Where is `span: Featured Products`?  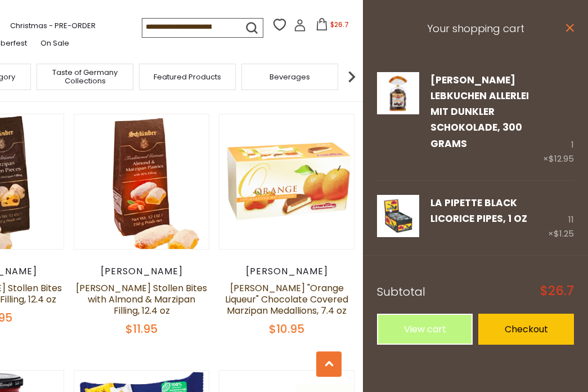 span: Featured Products is located at coordinates (188, 77).